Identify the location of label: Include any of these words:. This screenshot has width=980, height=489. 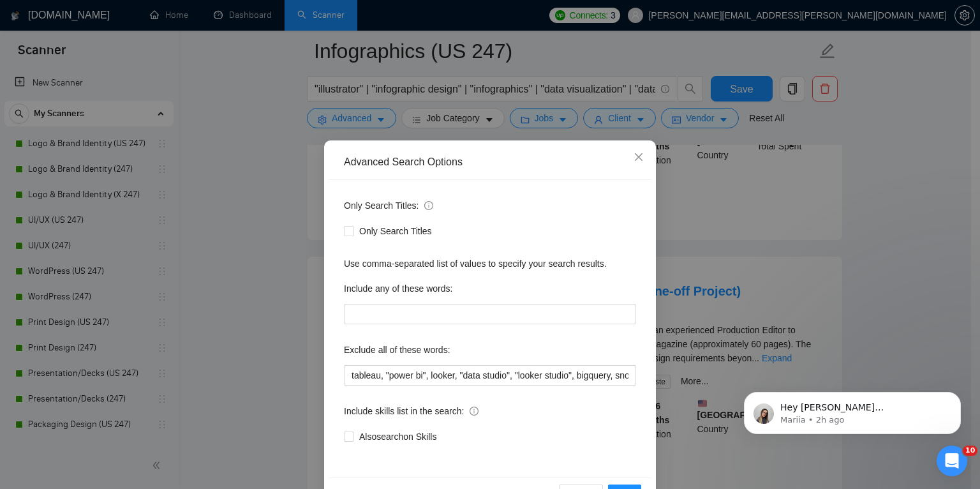
(398, 288).